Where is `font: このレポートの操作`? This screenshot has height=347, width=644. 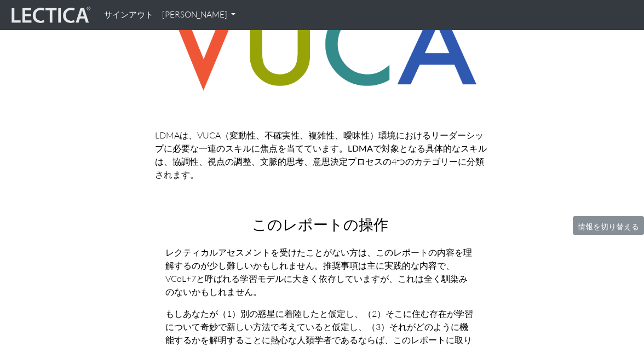 font: このレポートの操作 is located at coordinates (320, 224).